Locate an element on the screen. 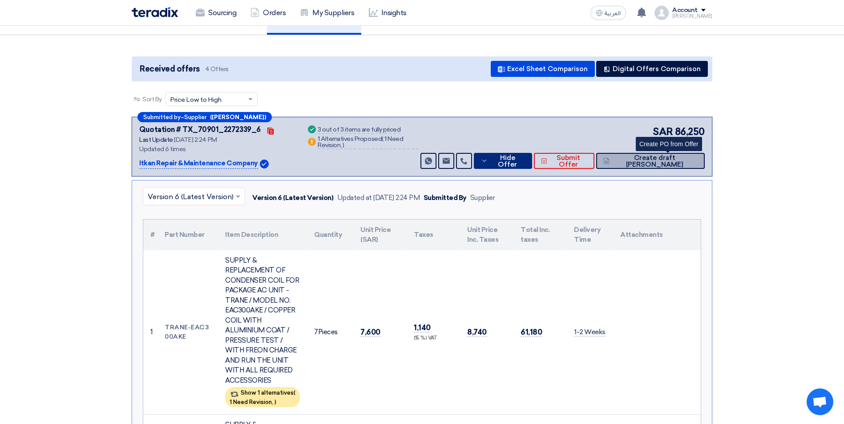  img: Verified Account is located at coordinates (264, 164).